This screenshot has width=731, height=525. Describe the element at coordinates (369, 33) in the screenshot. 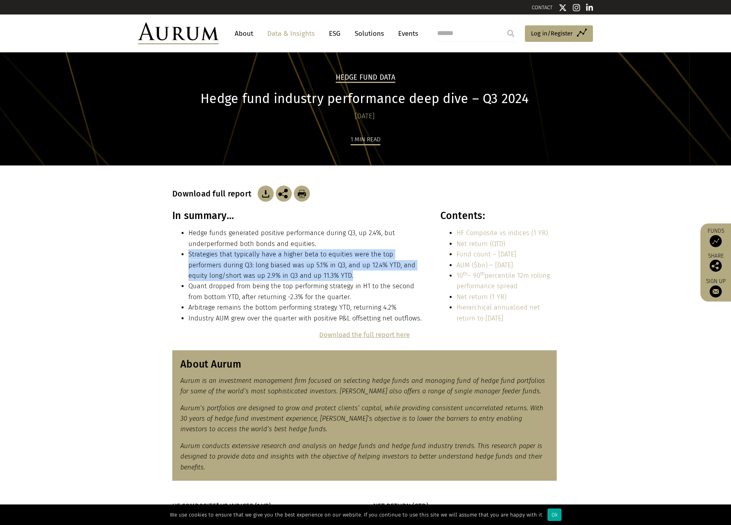

I see `a: Solutions` at that location.